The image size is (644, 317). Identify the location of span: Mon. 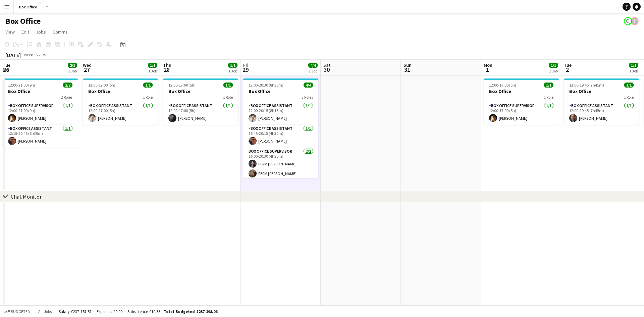
(488, 65).